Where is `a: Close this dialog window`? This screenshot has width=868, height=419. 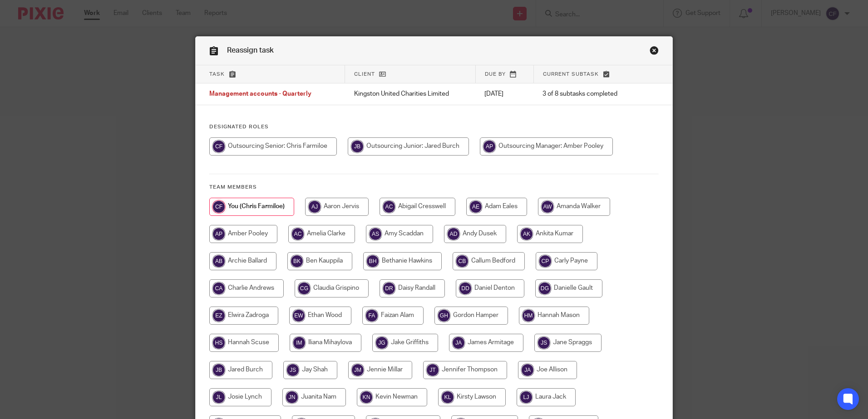
a: Close this dialog window is located at coordinates (654, 52).